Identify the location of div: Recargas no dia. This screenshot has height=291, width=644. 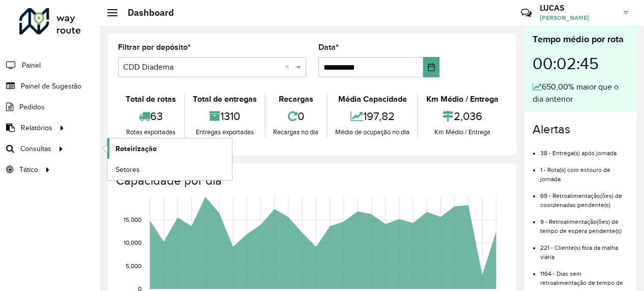
(296, 132).